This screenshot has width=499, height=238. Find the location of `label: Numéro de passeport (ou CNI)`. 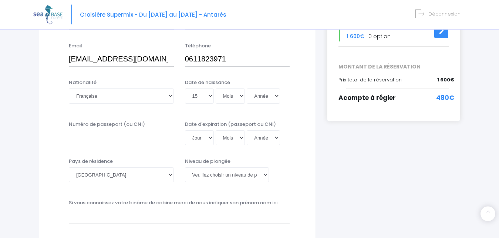

label: Numéro de passeport (ou CNI) is located at coordinates (107, 124).